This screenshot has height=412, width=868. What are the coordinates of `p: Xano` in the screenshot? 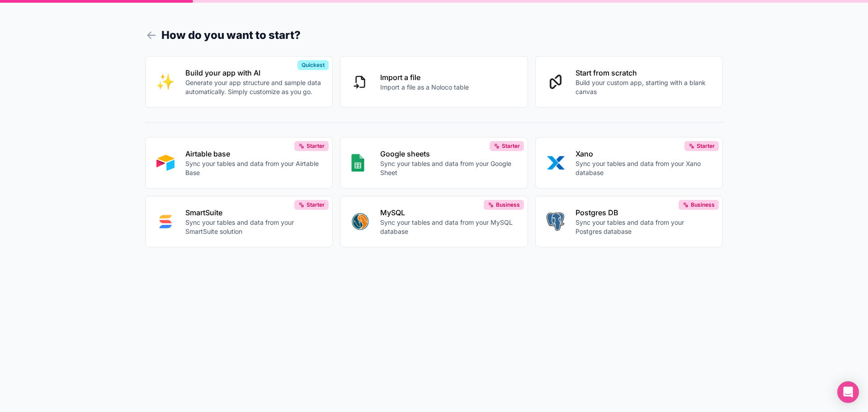 It's located at (644, 154).